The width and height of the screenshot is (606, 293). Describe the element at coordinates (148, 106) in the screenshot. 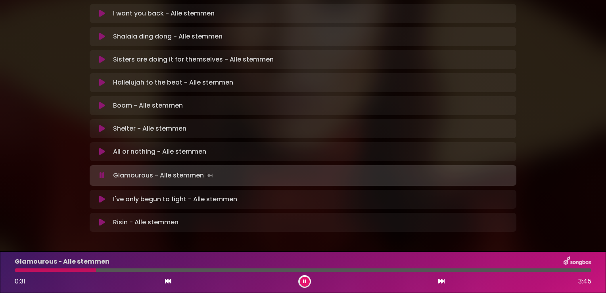

I see `p: Boom - Alle stemmen` at that location.